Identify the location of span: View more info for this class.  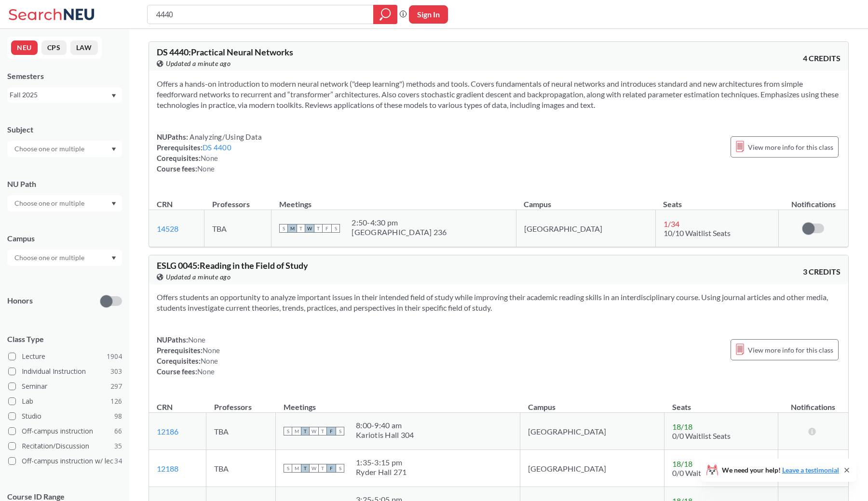
(790, 147).